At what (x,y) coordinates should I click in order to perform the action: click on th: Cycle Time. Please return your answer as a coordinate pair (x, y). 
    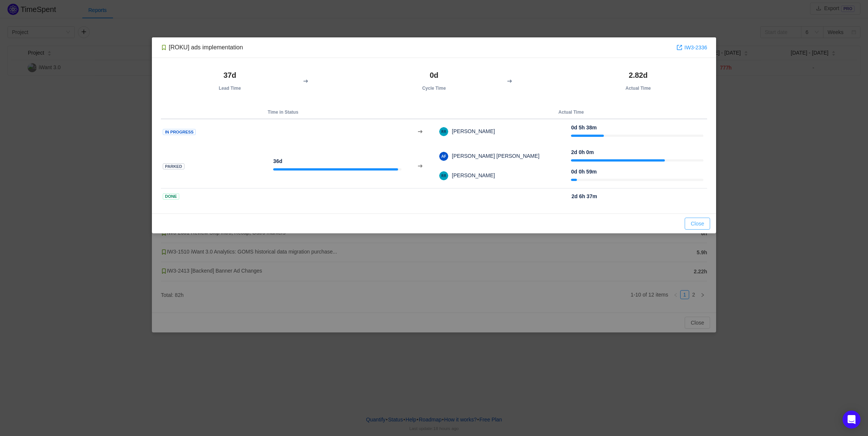
    Looking at the image, I should click on (434, 81).